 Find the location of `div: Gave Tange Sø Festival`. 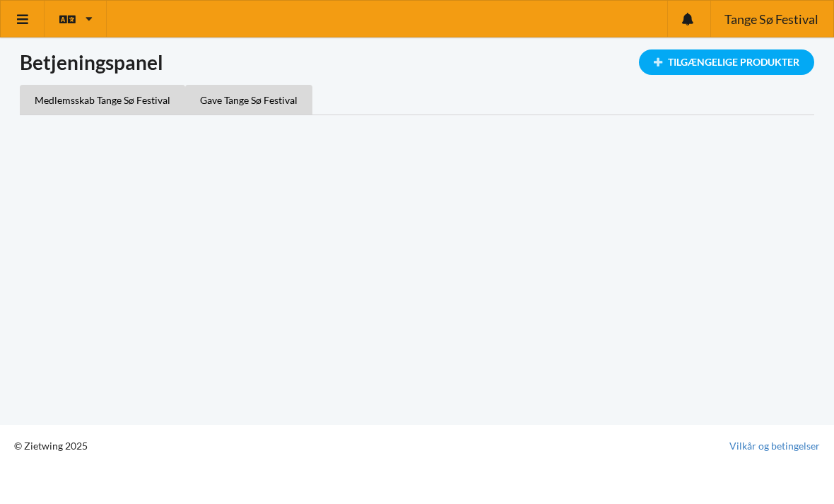

div: Gave Tange Sø Festival is located at coordinates (249, 100).